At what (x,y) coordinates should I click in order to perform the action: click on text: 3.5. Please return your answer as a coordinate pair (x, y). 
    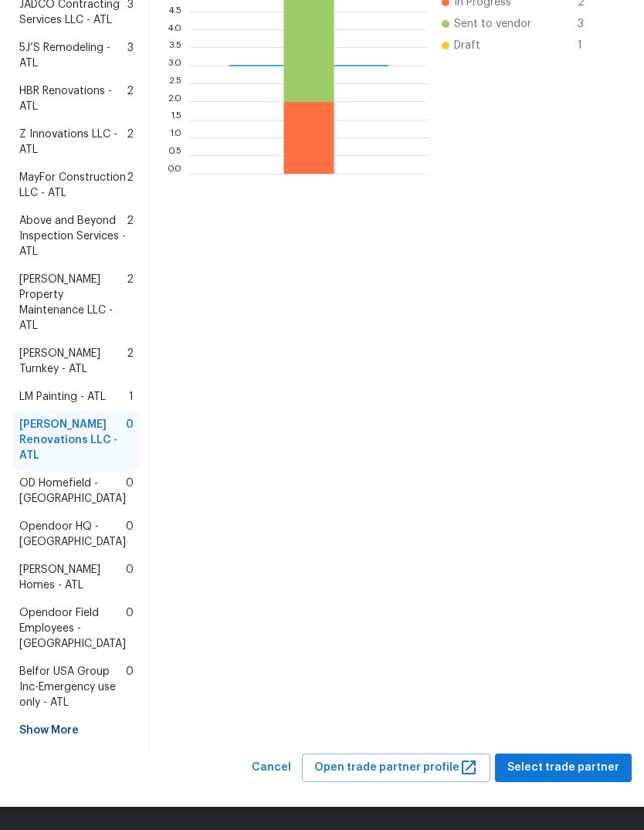
    Looking at the image, I should click on (174, 47).